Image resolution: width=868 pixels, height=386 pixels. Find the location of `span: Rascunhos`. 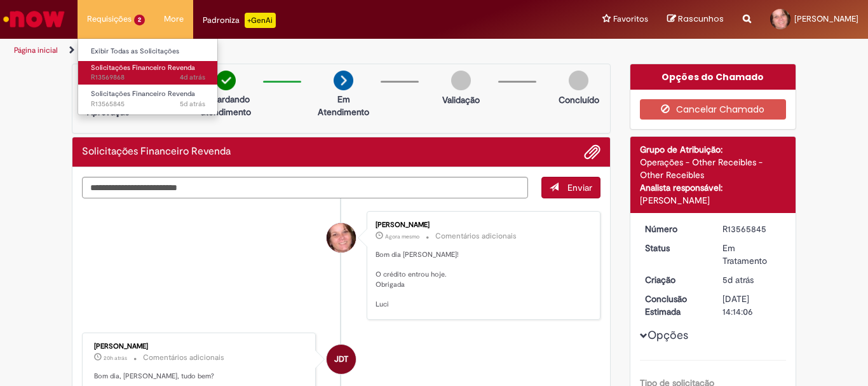

span: Rascunhos is located at coordinates (701, 18).